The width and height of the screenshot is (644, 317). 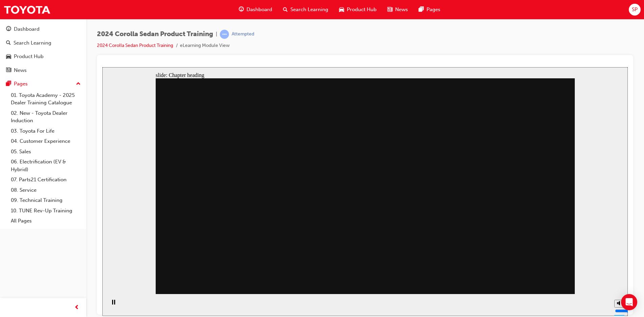 I want to click on span: prev-icon, so click(x=77, y=307).